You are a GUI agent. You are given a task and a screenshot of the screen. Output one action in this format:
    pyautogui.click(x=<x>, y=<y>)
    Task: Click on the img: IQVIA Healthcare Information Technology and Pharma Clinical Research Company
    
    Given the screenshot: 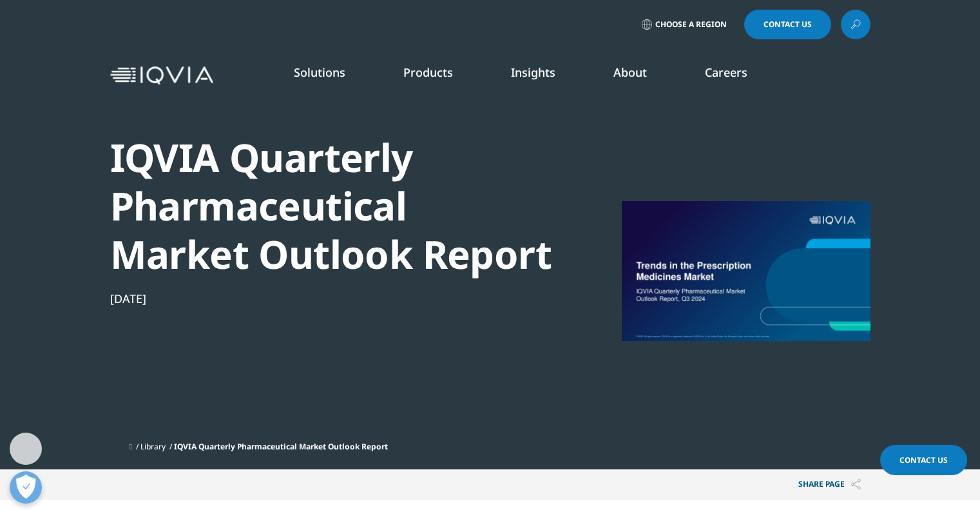 What is the action you would take?
    pyautogui.click(x=162, y=75)
    